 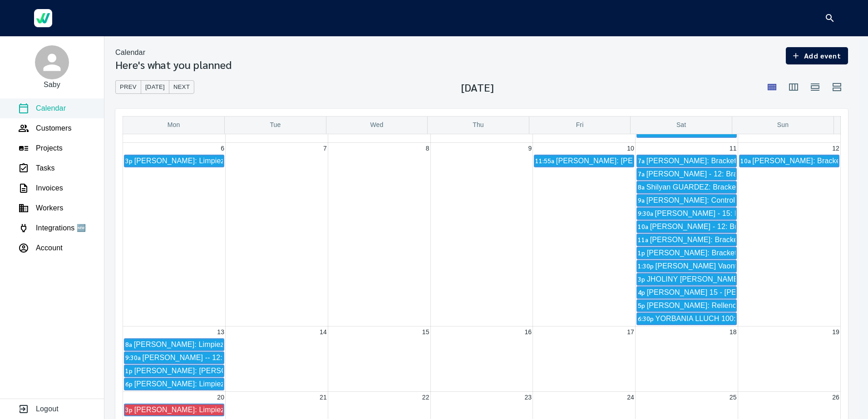 I want to click on p: Account, so click(x=49, y=248).